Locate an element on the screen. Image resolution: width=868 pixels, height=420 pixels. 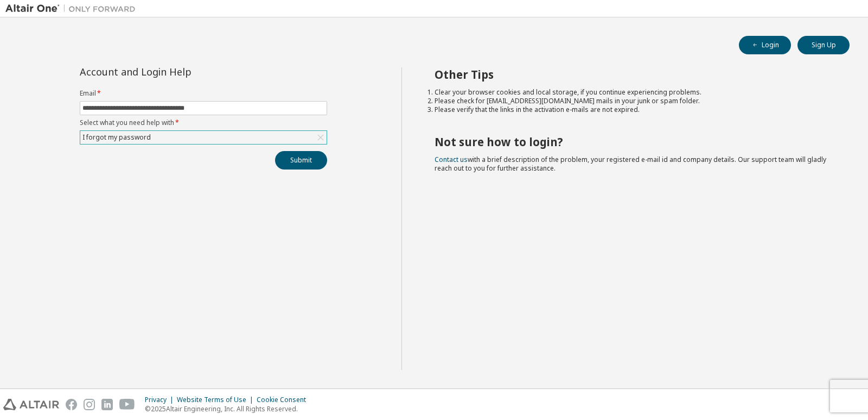
a: Contact us is located at coordinates (451, 159).